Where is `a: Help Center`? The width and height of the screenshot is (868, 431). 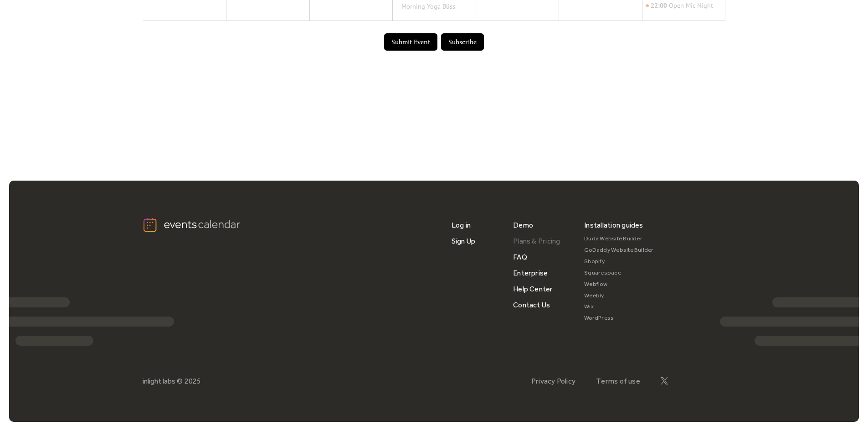 a: Help Center is located at coordinates (533, 289).